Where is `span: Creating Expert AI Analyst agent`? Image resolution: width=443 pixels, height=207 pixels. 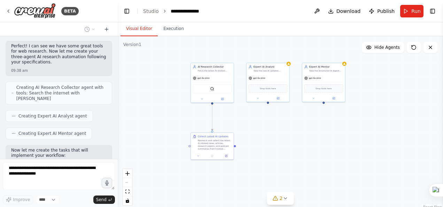 span: Creating Expert AI Analyst agent is located at coordinates (53, 116).